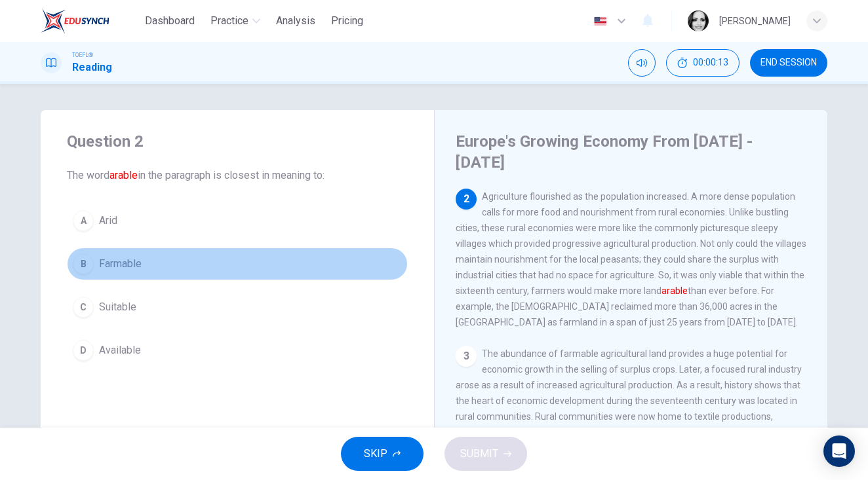  I want to click on button: Practice, so click(235, 21).